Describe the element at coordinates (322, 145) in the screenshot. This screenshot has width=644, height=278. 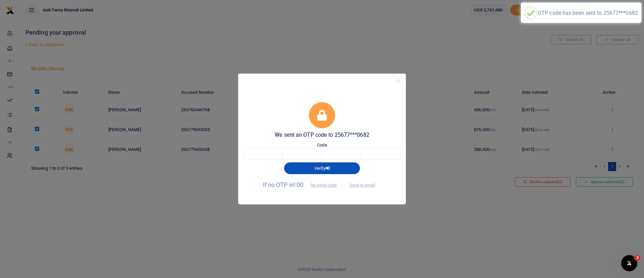
I see `label: Code` at that location.